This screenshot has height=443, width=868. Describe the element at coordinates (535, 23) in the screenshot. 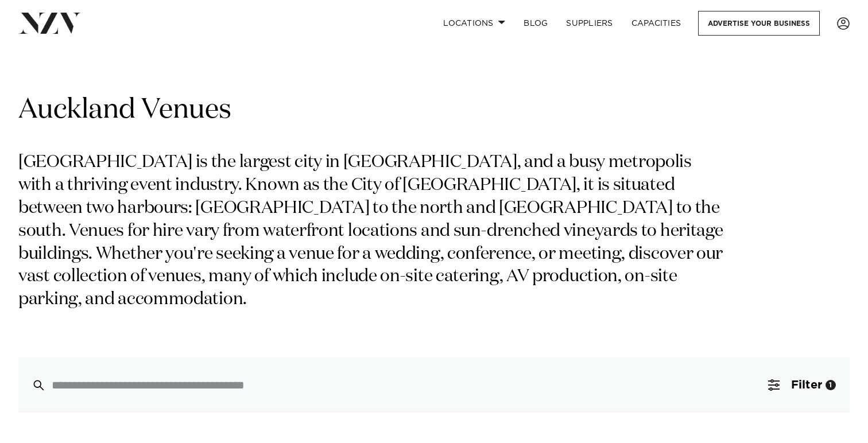

I see `a: BLOG` at that location.